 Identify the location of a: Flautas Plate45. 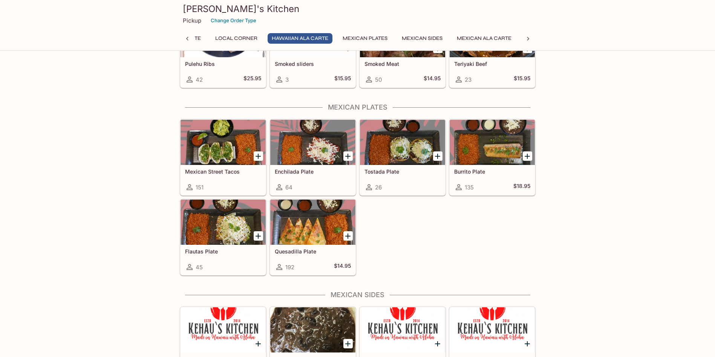
(223, 237).